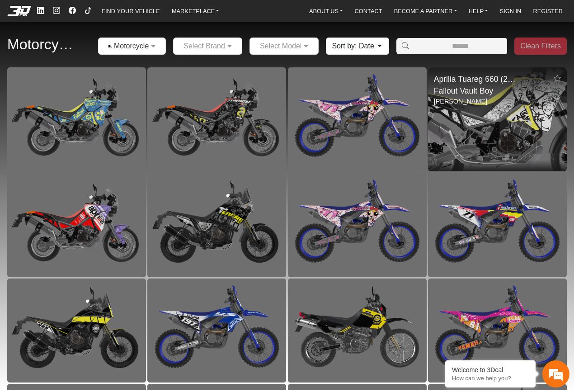 The width and height of the screenshot is (574, 392). What do you see at coordinates (357, 46) in the screenshot?
I see `button: Sort by: Date` at bounding box center [357, 46].